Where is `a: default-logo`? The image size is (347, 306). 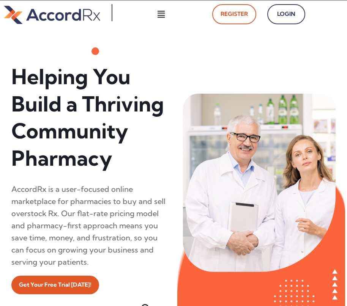 a: default-logo is located at coordinates (52, 15).